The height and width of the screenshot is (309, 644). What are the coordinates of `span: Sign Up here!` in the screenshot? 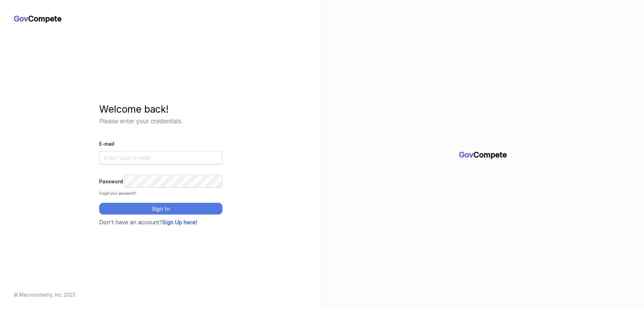 It's located at (180, 222).